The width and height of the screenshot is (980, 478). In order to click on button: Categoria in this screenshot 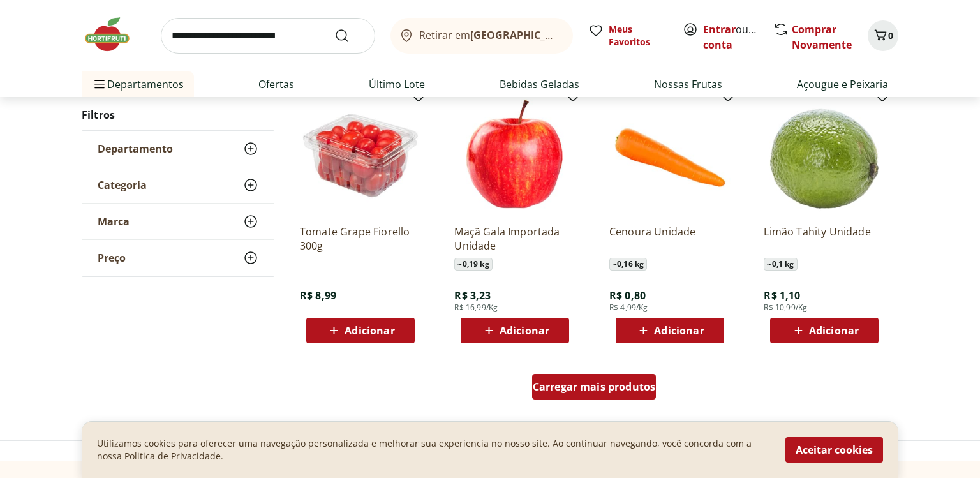, I will do `click(178, 185)`.